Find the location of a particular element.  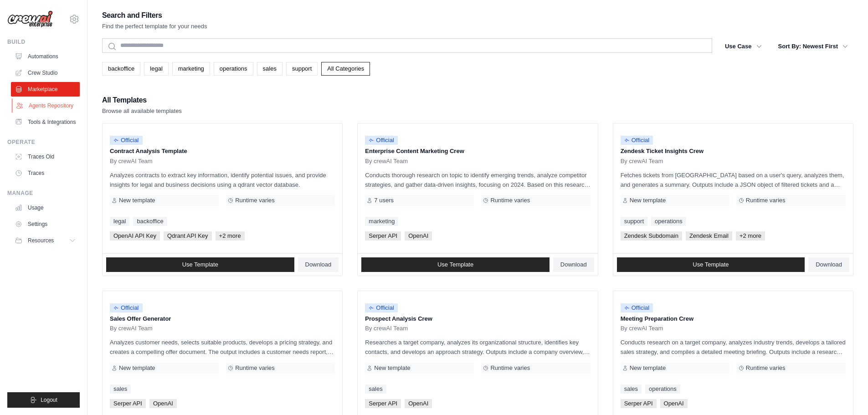

a: Usage is located at coordinates (45, 208).